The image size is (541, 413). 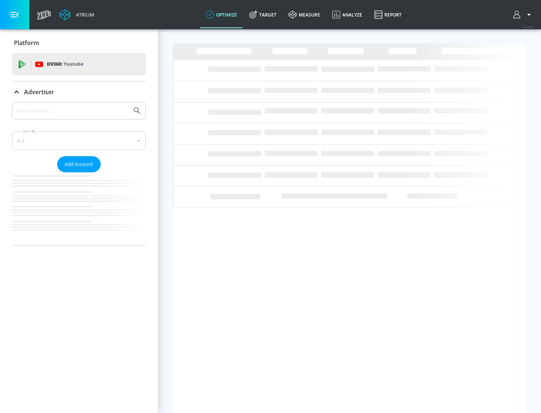 What do you see at coordinates (221, 15) in the screenshot?
I see `a: optimize` at bounding box center [221, 15].